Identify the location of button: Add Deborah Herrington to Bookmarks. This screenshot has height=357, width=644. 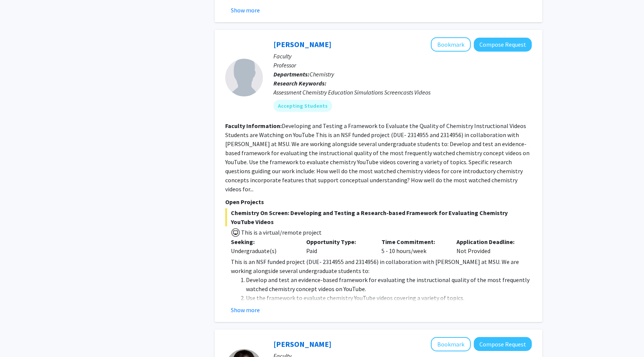
(451, 44).